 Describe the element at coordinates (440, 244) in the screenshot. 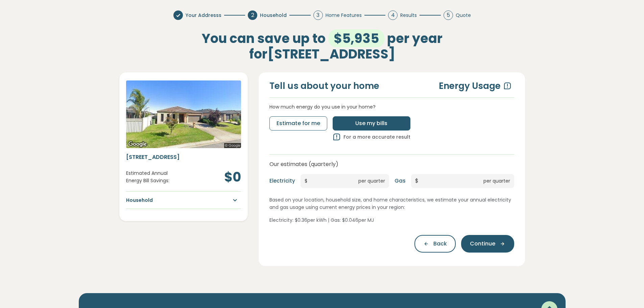

I see `span: Back` at that location.